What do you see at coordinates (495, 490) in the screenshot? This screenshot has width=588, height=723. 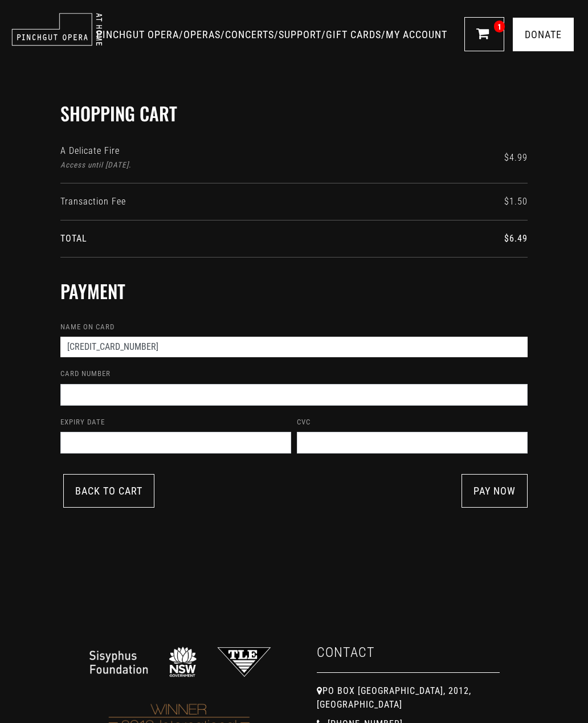 I see `a: pay now` at bounding box center [495, 490].